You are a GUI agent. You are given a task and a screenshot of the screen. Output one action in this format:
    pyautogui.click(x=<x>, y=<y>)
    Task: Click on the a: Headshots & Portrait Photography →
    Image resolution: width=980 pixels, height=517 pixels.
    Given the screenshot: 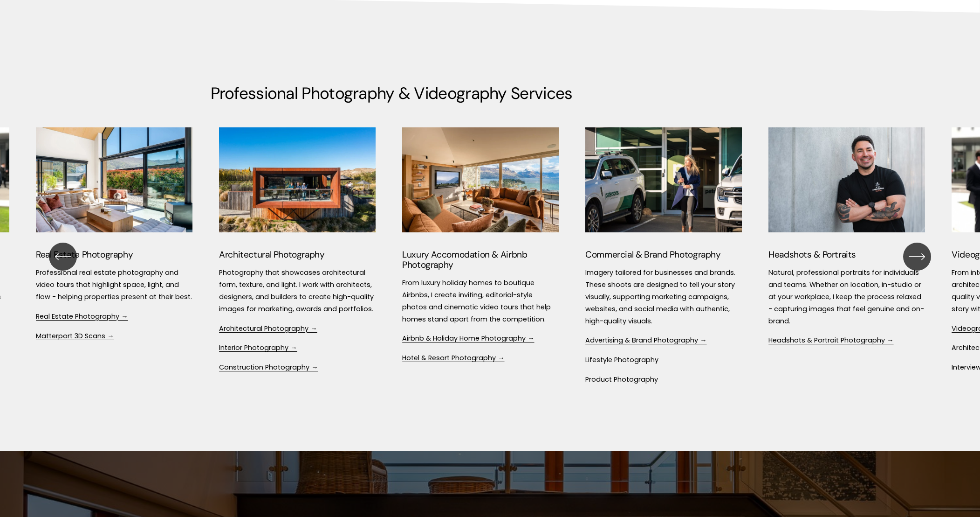 What is the action you would take?
    pyautogui.click(x=831, y=340)
    